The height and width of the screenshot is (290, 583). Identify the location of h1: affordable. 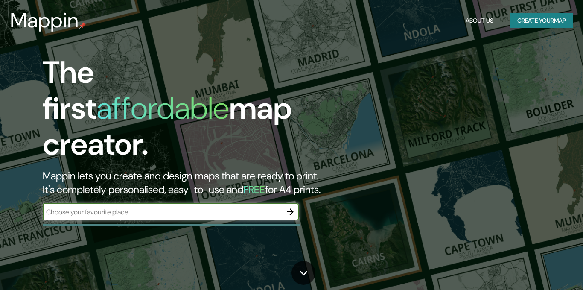
(162, 108).